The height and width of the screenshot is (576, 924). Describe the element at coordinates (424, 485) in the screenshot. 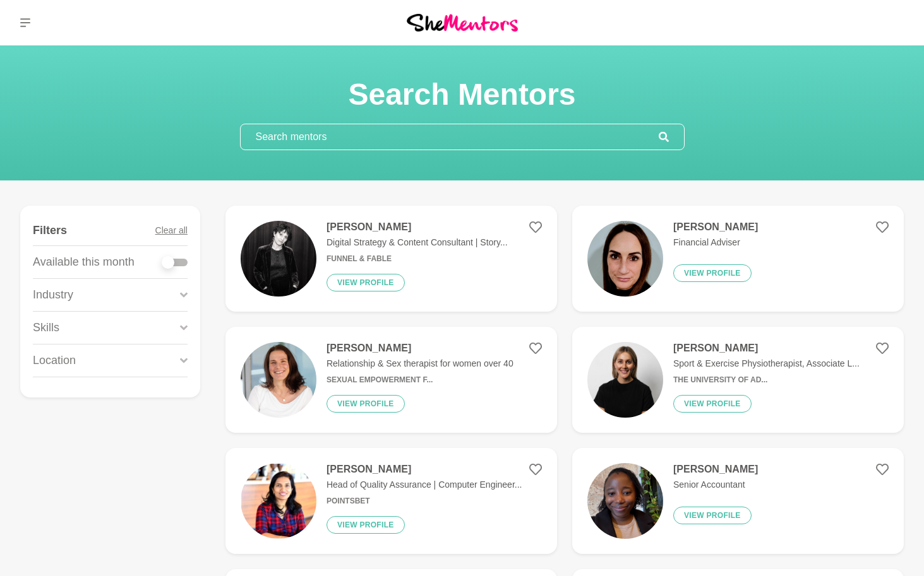

I see `p: Head of Quality Assurance | Computer Engineer...` at that location.